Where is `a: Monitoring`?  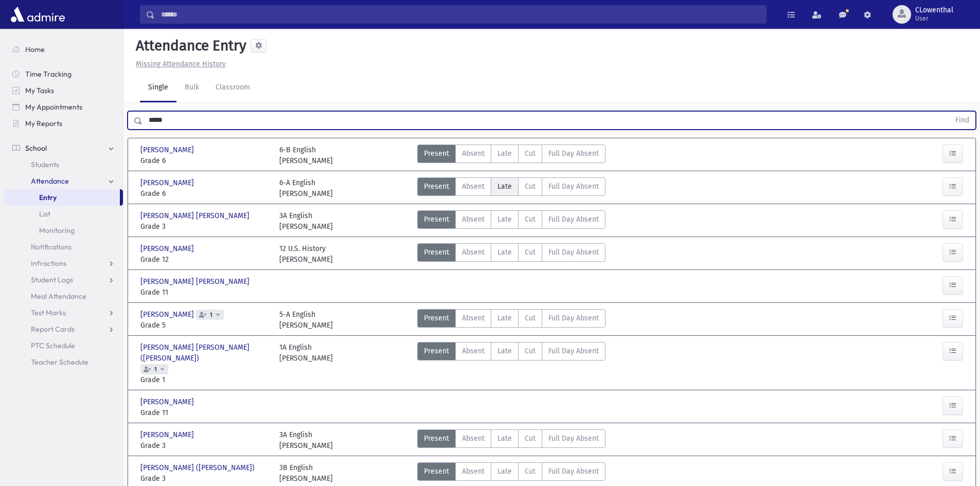 a: Monitoring is located at coordinates (63, 231).